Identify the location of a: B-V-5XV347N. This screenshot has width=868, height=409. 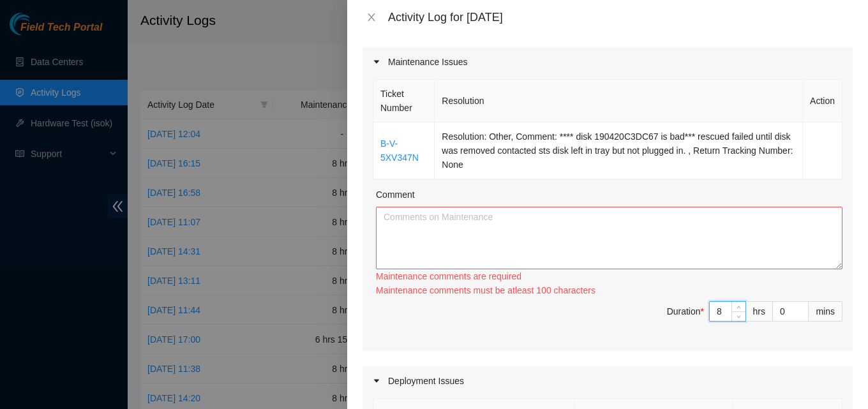
(399, 151).